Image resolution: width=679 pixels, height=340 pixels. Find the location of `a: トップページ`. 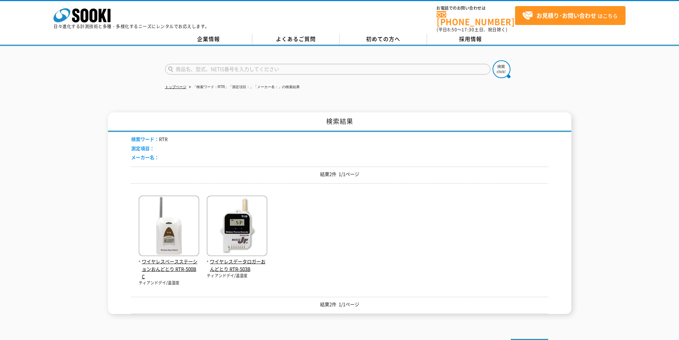

a: トップページ is located at coordinates (176, 87).